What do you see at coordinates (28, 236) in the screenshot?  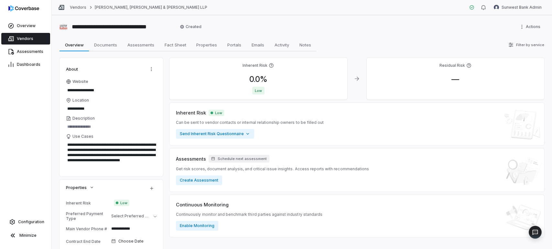 I see `span: Minimize` at bounding box center [28, 236].